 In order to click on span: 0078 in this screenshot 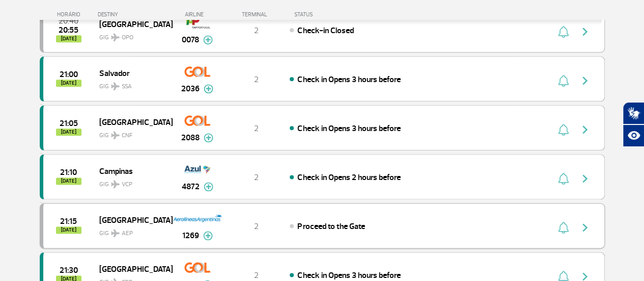, I will do `click(190, 40)`.